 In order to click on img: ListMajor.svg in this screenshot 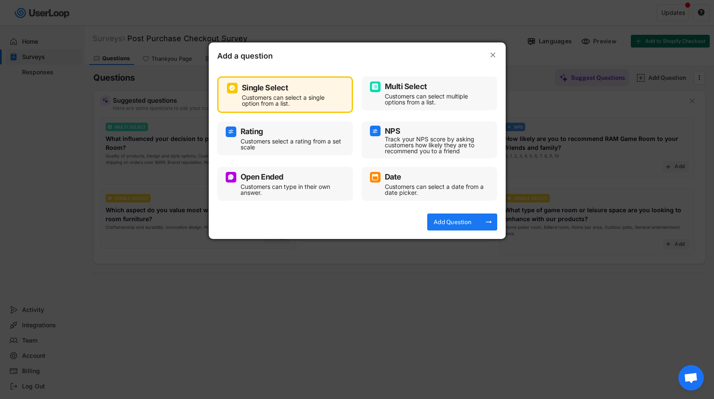, I will do `click(375, 87)`.